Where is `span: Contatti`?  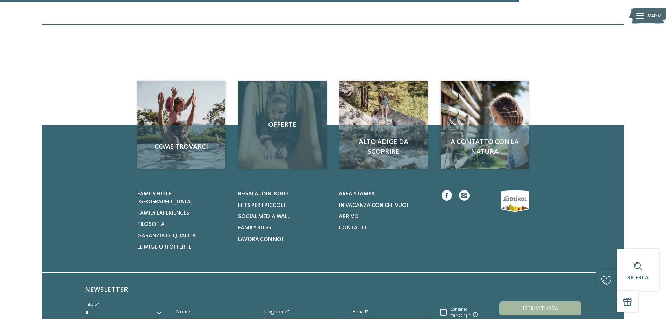 span: Contatti is located at coordinates (353, 228).